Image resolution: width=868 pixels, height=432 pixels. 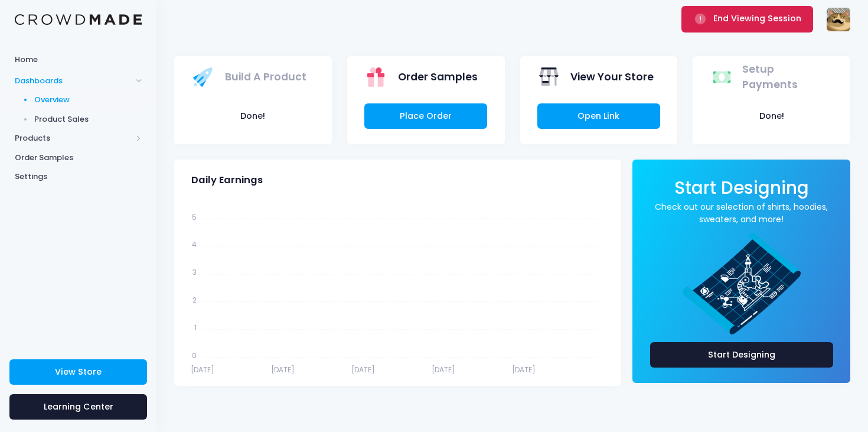 What do you see at coordinates (612, 77) in the screenshot?
I see `span: View Your Store` at bounding box center [612, 77].